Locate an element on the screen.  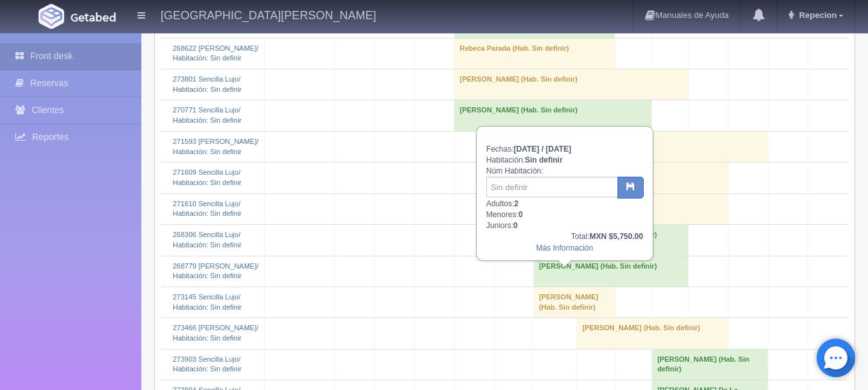
b: Sin definir is located at coordinates (543, 160).